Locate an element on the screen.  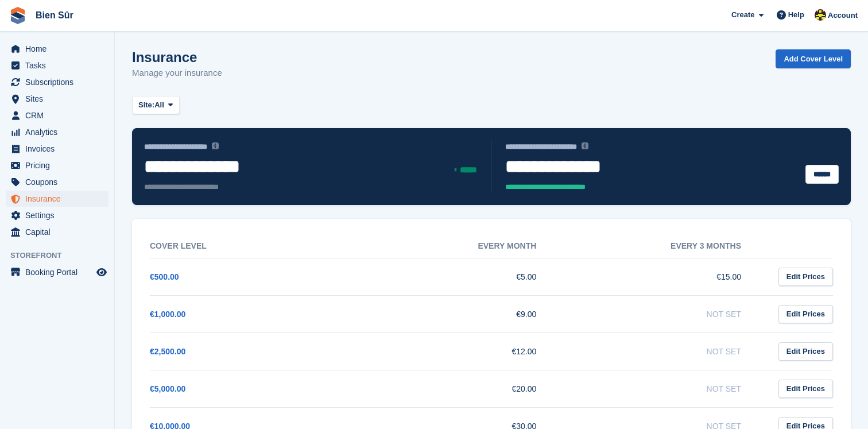
span: Create is located at coordinates (743, 15).